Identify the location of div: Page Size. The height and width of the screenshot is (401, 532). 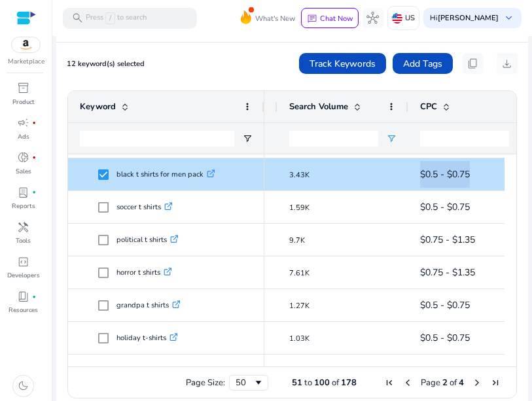
(248, 383).